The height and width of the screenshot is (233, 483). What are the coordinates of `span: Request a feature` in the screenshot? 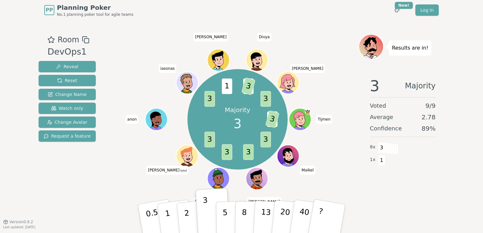 It's located at (67, 136).